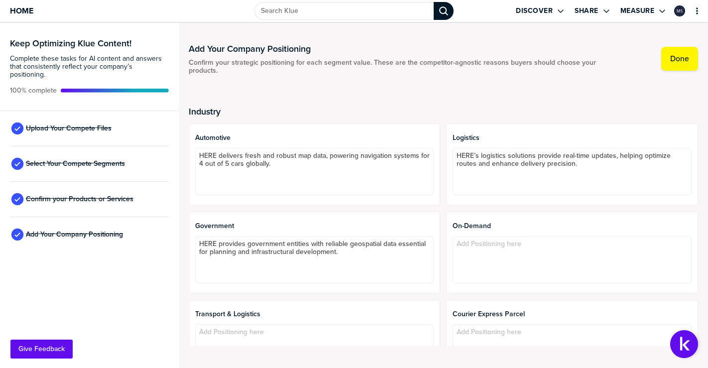 The height and width of the screenshot is (368, 708). What do you see at coordinates (679, 11) in the screenshot?
I see `a: Edit Profile` at bounding box center [679, 11].